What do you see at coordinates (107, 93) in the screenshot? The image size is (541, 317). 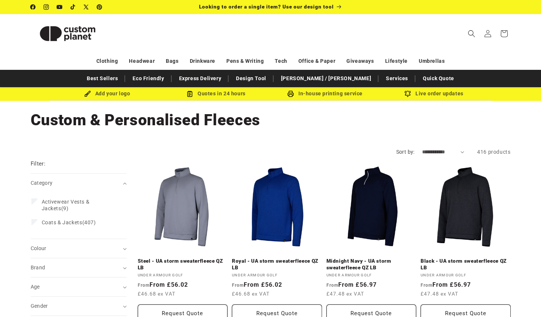 I see `div: Add your logo` at bounding box center [107, 93].